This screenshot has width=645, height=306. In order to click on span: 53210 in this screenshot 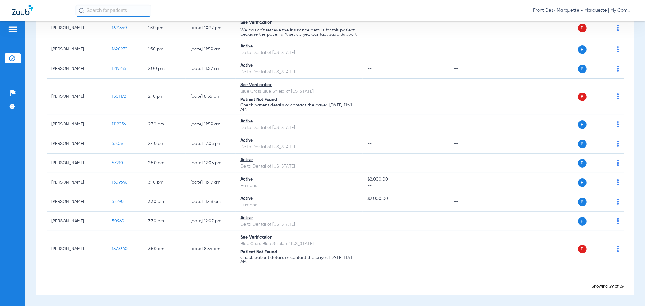, I will do `click(117, 163)`.